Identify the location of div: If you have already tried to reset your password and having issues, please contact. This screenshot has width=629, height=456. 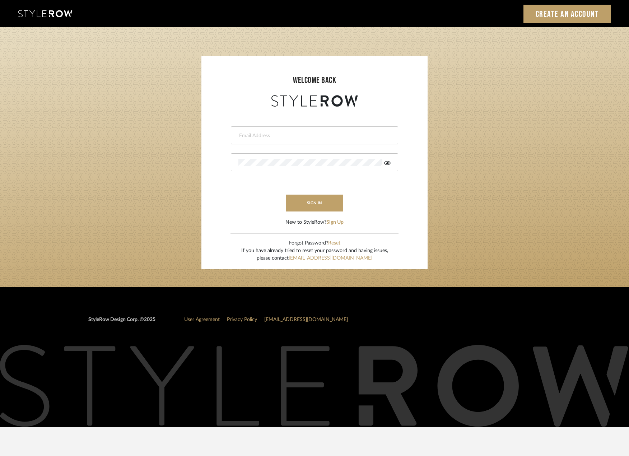
(315, 255).